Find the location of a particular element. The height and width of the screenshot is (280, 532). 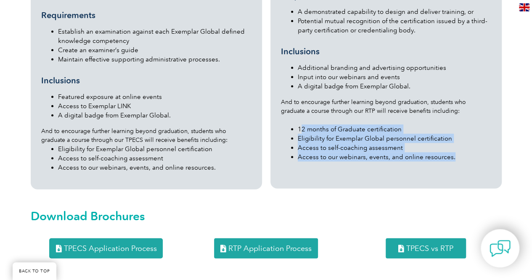

li: Access to Exemplar LINK is located at coordinates (155, 106).